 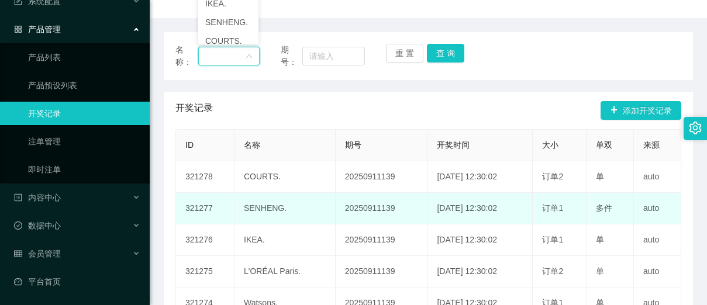 What do you see at coordinates (187, 56) in the screenshot?
I see `span: 名称：` at bounding box center [187, 56].